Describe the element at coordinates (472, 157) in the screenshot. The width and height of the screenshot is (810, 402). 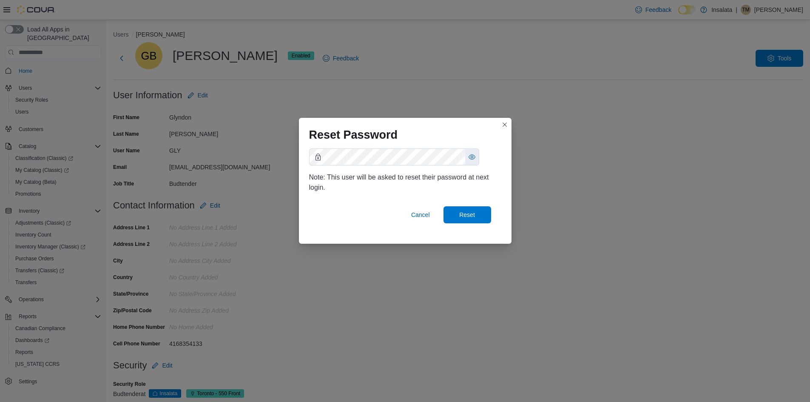
I see `button: Show password as plain text. Note: this will visually expose your password on the screen.` at that location.